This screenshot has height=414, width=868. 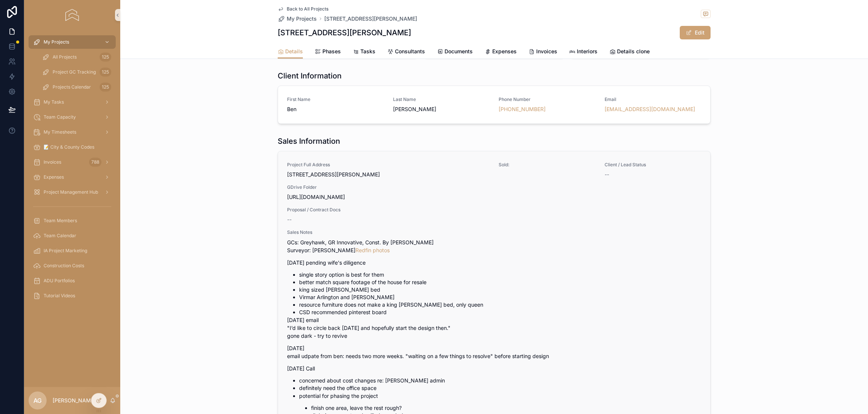 What do you see at coordinates (455, 52) in the screenshot?
I see `a: Documents` at bounding box center [455, 52].